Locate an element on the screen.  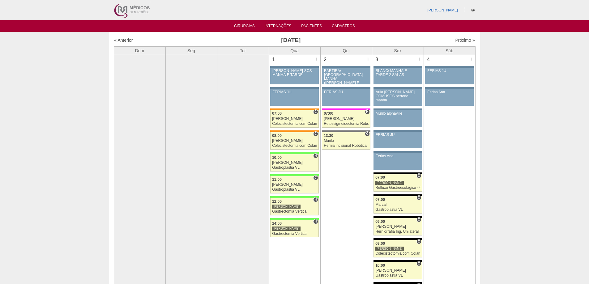
div: Refluxo Gastroesofágico - Cirurgia VL is located at coordinates (398, 188).